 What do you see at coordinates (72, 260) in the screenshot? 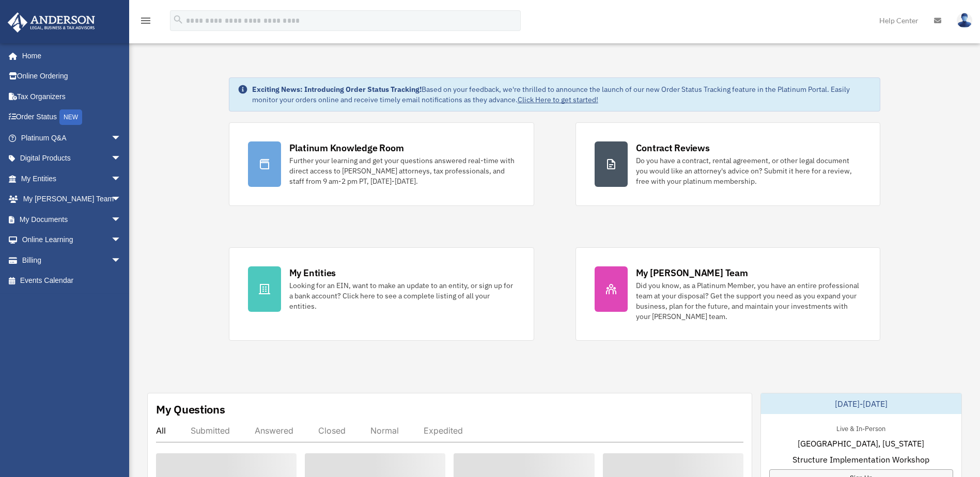
I see `a: Billingarrow_drop_down` at bounding box center [72, 260].